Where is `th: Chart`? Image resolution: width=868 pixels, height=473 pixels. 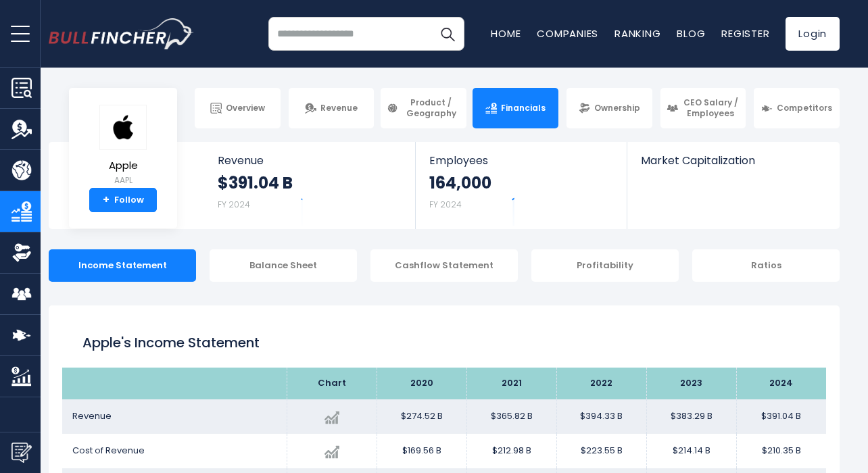 th: Chart is located at coordinates (331, 383).